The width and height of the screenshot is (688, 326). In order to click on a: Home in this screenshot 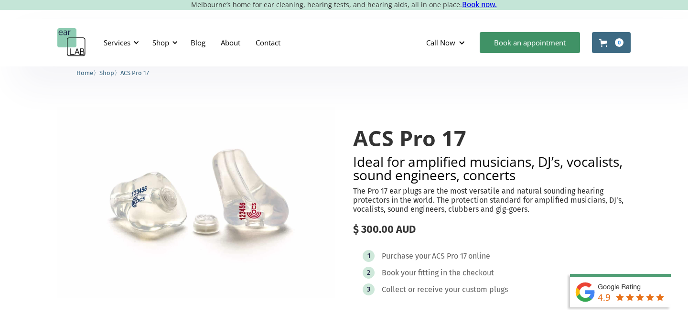, I will do `click(85, 72)`.